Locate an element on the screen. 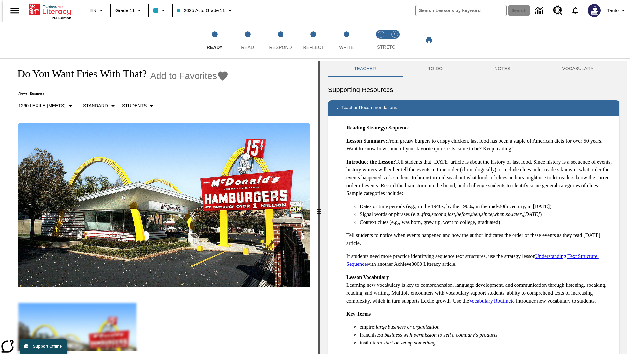 Image resolution: width=630 pixels, height=354 pixels. img: One of the first McDonald's stores, with the iconic red sign and golden arches. is located at coordinates (164, 205).